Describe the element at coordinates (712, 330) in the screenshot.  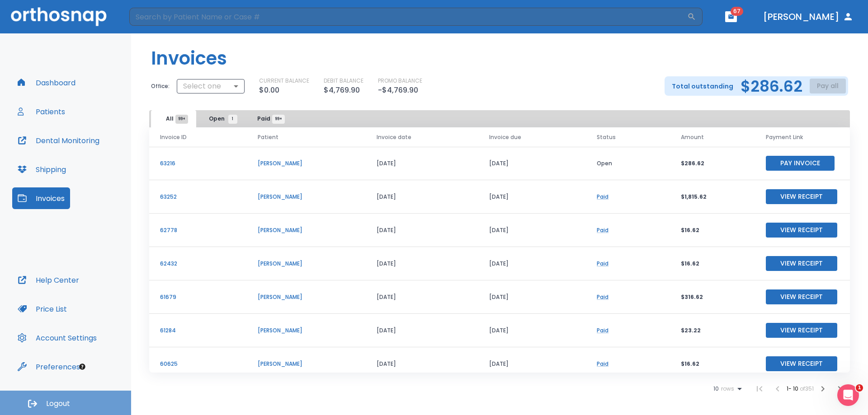
I see `p: $23.22` at that location.